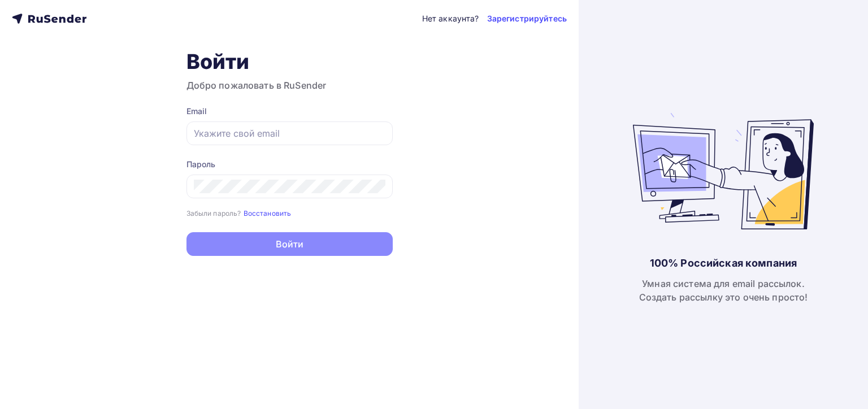 This screenshot has height=409, width=868. Describe the element at coordinates (290, 165) in the screenshot. I see `div: Пароль` at that location.